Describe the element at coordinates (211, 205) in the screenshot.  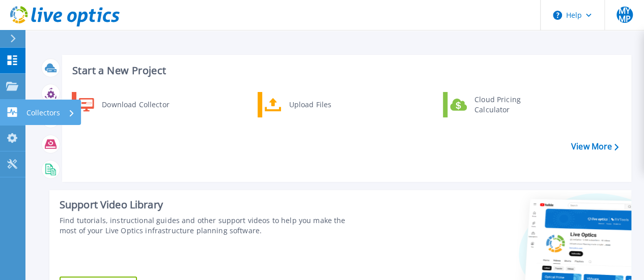
I see `div: Support Video Library` at that location.